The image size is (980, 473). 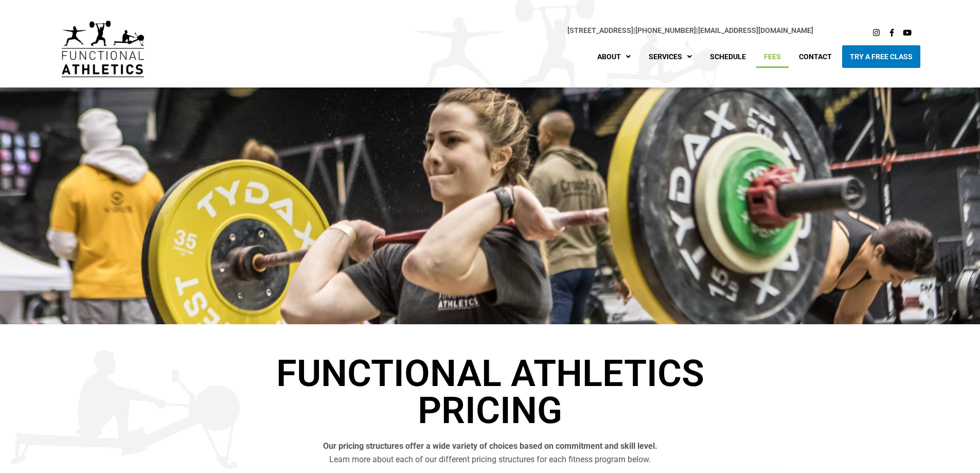 What do you see at coordinates (816, 57) in the screenshot?
I see `a: Contact` at bounding box center [816, 57].